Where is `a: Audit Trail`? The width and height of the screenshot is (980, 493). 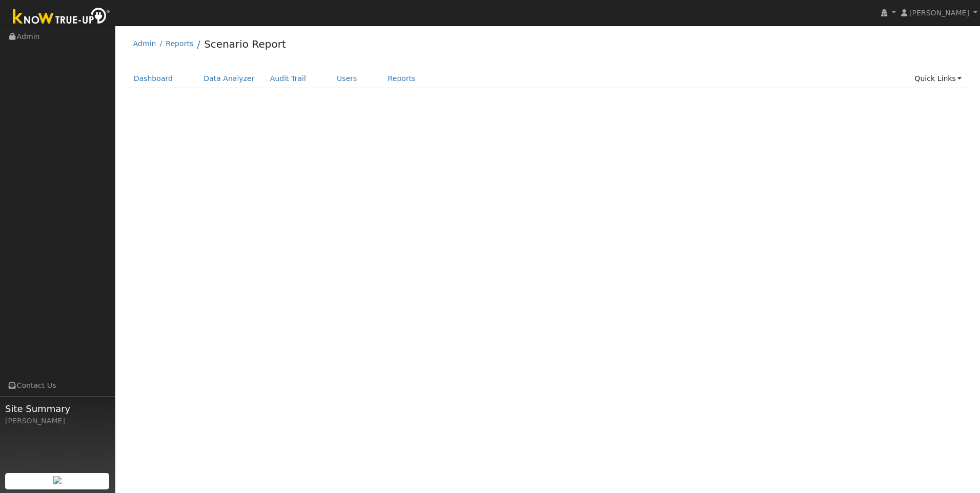
a: Audit Trail is located at coordinates (288, 79).